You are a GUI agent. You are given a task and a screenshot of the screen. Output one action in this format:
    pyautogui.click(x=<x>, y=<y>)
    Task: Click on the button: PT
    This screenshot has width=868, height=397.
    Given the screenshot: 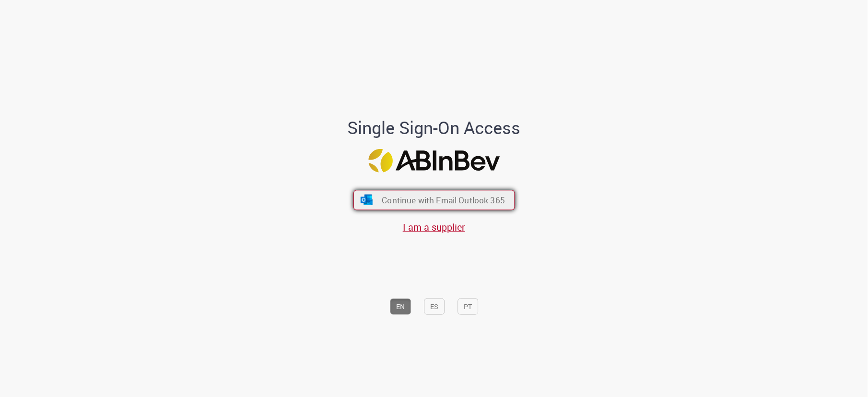 What is the action you would take?
    pyautogui.click(x=468, y=307)
    